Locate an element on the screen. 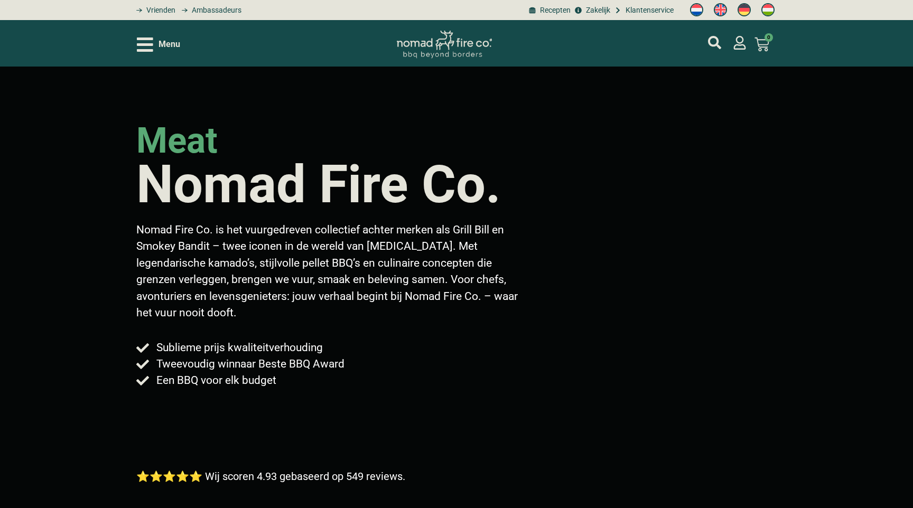 Image resolution: width=913 pixels, height=508 pixels. a: grill bill vrienden is located at coordinates (154, 10).